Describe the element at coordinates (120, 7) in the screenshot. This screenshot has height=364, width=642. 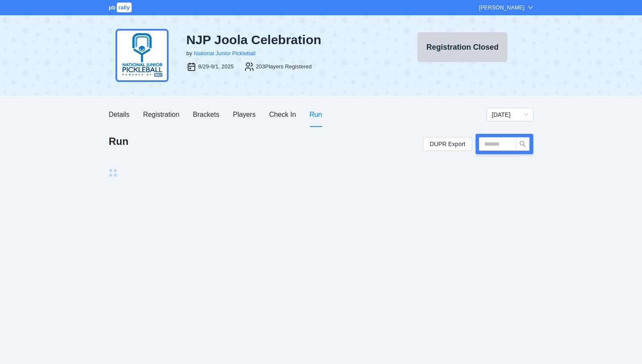
I see `a: pbrally` at that location.